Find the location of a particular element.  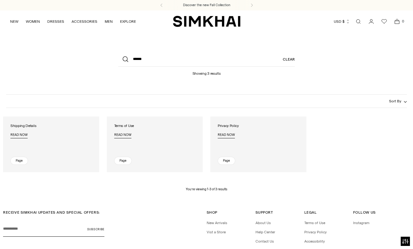

h3: Discover the new Fall Collection is located at coordinates (207, 5).